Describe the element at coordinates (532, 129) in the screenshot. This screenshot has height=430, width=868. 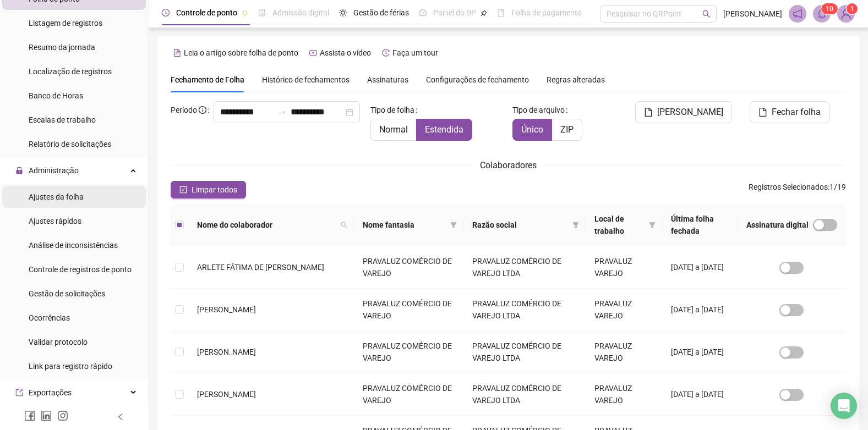
I see `span: Único` at that location.